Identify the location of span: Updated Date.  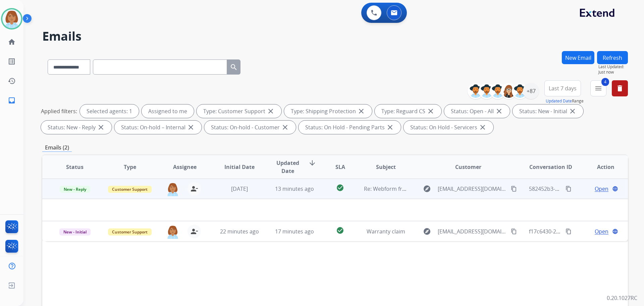
(288, 167).